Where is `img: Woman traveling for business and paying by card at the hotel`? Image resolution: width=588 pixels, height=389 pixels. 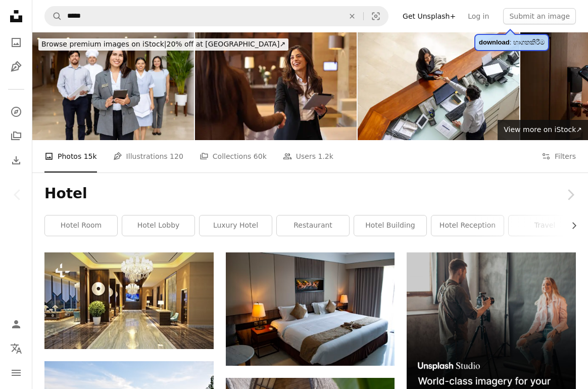
img: Woman traveling for business and paying by card at the hotel is located at coordinates (438, 86).